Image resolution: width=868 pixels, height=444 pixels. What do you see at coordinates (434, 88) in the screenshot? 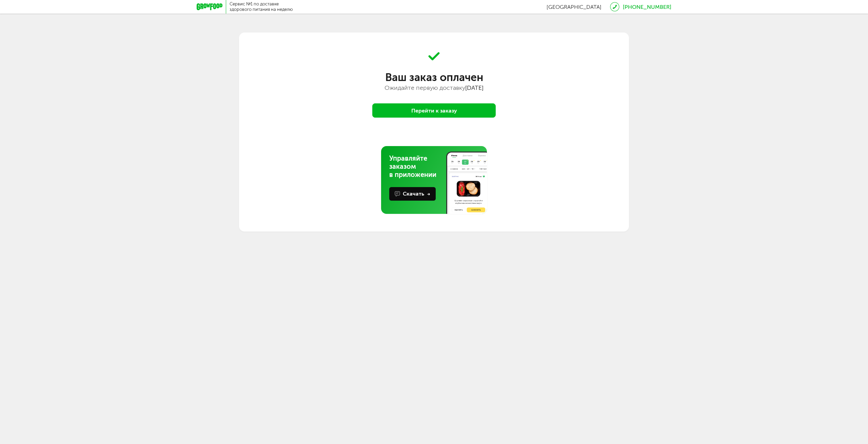
I see `div: Ожидайте первую доставку` at bounding box center [434, 88].